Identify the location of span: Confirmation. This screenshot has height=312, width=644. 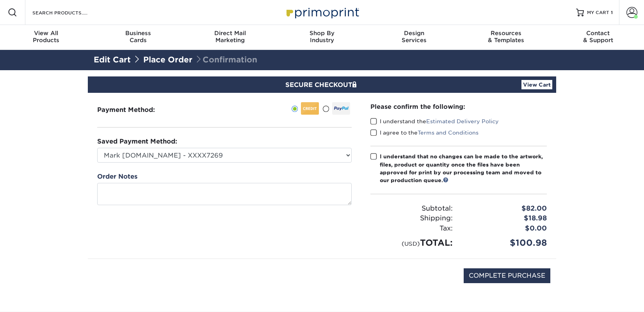
(226, 60).